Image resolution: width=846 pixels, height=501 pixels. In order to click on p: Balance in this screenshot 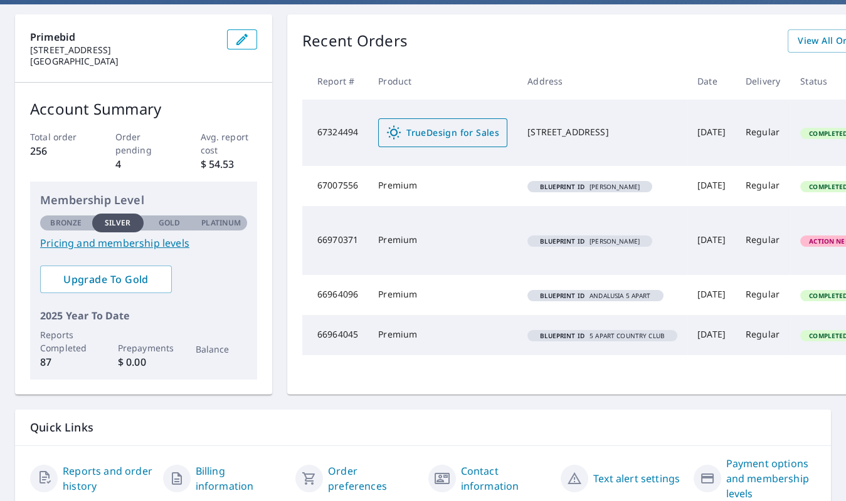, I will do `click(221, 349)`.